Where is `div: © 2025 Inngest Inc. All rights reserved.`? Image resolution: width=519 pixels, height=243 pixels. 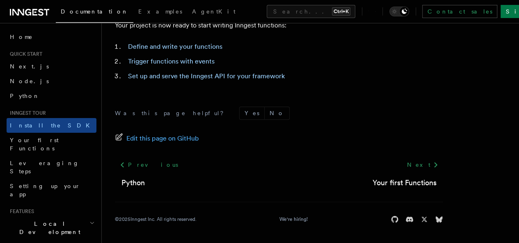 div: © 2025 Inngest Inc. All rights reserved. is located at coordinates (156, 220).